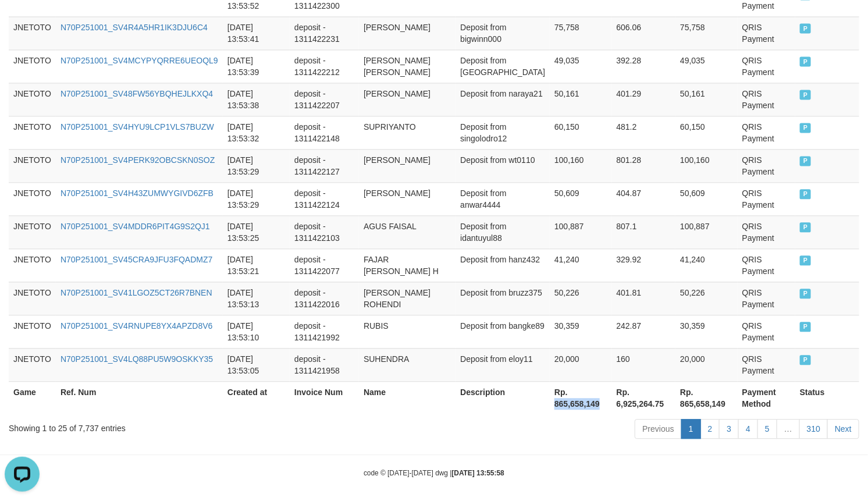 The image size is (868, 501). Describe the element at coordinates (136, 259) in the screenshot. I see `a: N70P251001_SV45CRA9JFU3FQADMZ7` at that location.